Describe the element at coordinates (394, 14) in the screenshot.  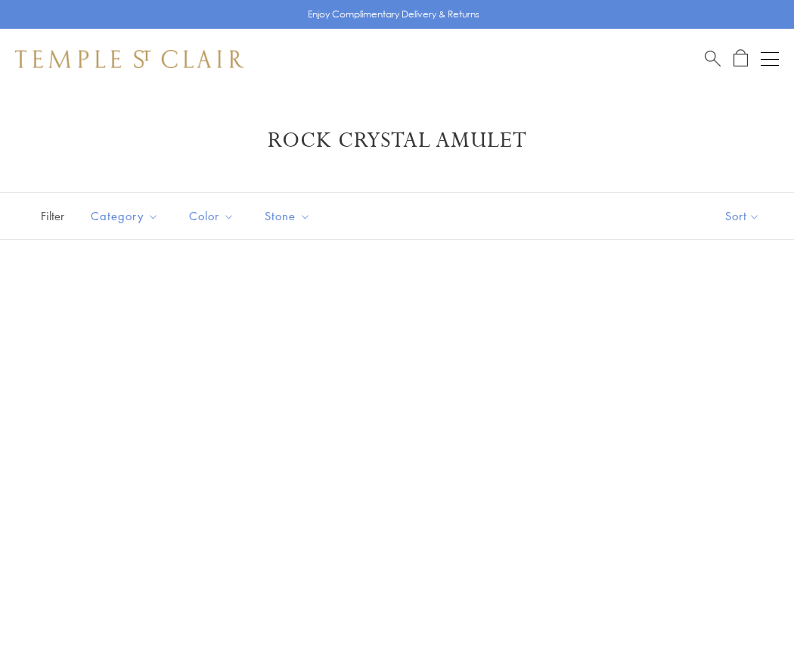
I see `p: Enjoy Complimentary Delivery & Returns` at that location.